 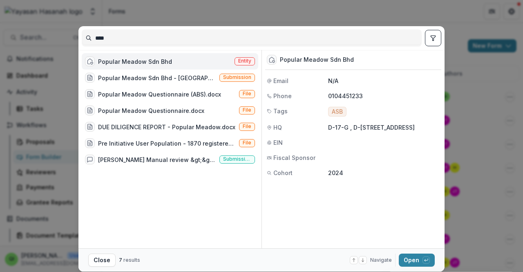 I want to click on p: 0104451233, so click(x=384, y=96).